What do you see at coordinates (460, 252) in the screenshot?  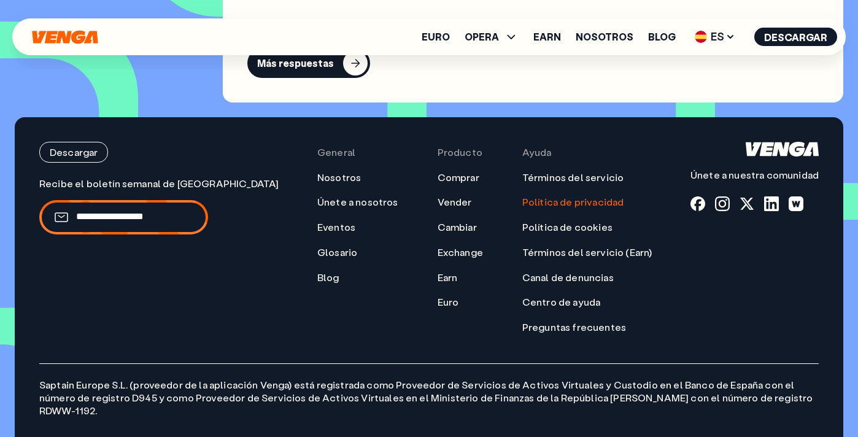 I see `a: Exchange` at bounding box center [460, 252].